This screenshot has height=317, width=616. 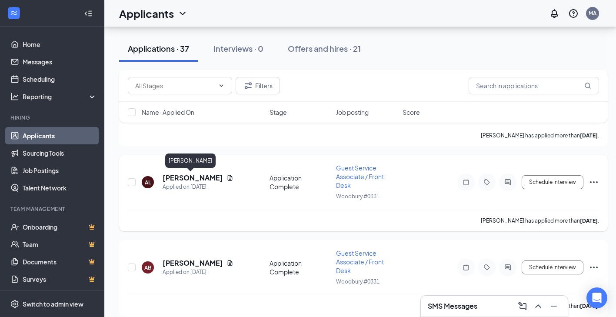 What do you see at coordinates (53, 117) in the screenshot?
I see `div: Hiring` at bounding box center [53, 117].